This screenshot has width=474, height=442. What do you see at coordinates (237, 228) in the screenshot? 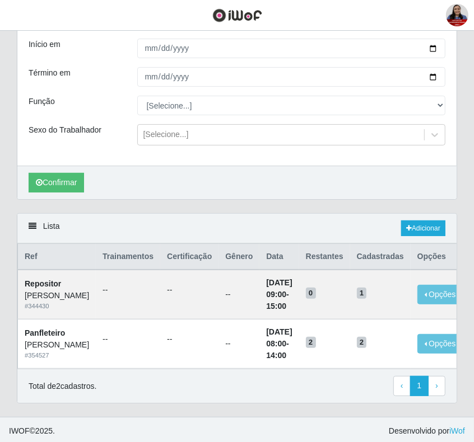
I see `div: Lista` at bounding box center [237, 228].